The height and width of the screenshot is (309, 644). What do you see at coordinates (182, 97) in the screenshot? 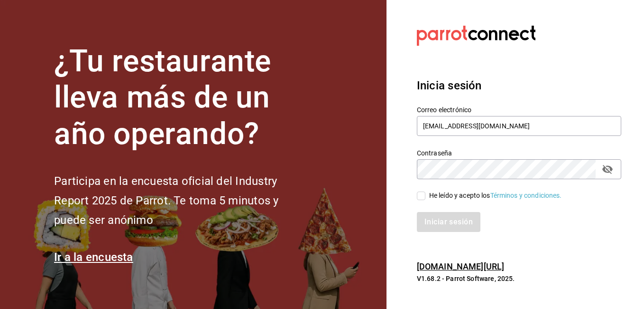
I see `h1: ¿Tu restaurante lleva más de un año operando?` at bounding box center [182, 97].